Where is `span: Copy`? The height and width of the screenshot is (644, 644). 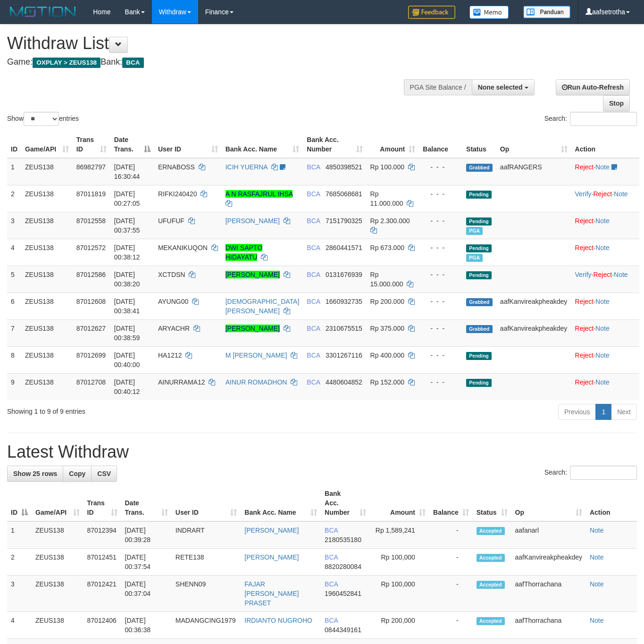
span: Copy is located at coordinates (77, 474).